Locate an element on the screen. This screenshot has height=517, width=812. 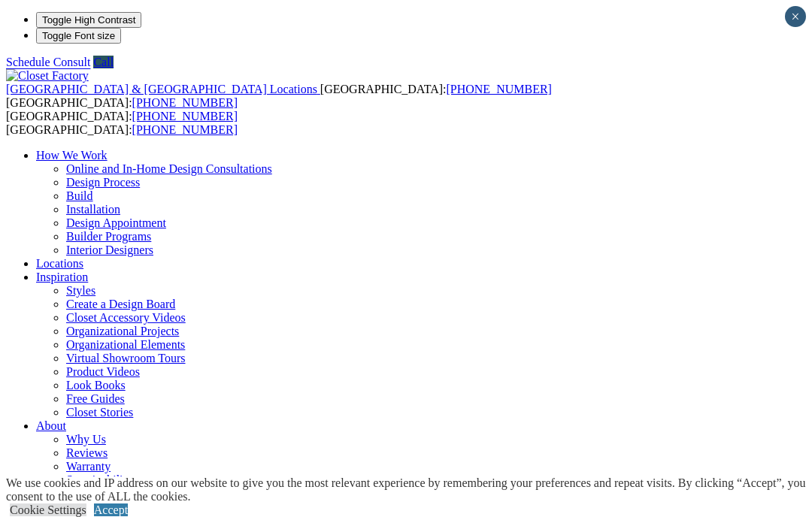
button: Close is located at coordinates (795, 17).